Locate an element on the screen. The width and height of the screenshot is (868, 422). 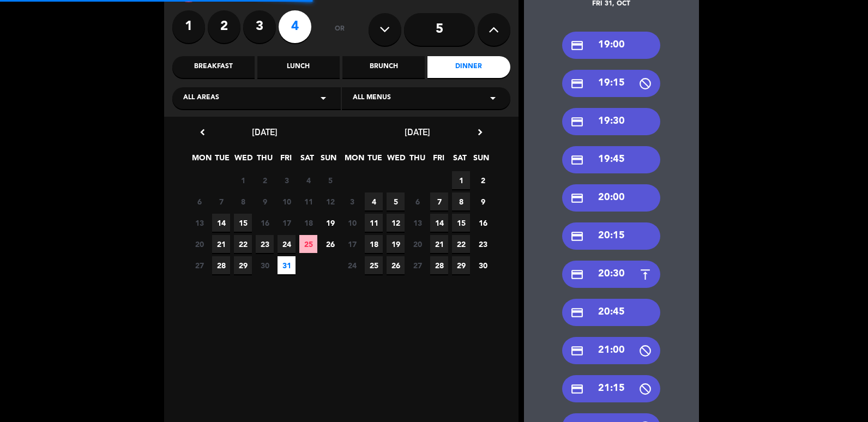
div: 21:15 is located at coordinates (612, 388).